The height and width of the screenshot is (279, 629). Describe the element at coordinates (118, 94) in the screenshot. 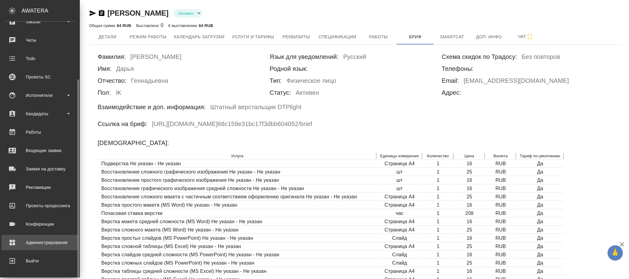

I see `h6: Ж` at that location.